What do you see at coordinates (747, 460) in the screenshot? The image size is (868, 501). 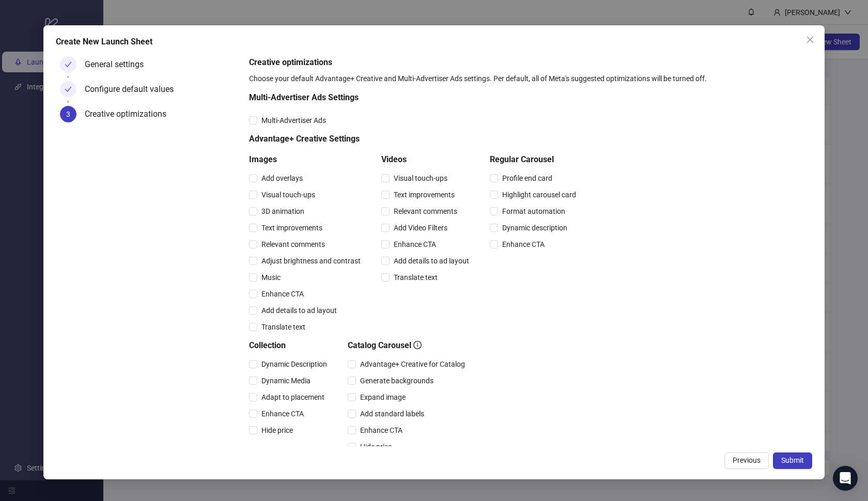 I see `span: Previous` at bounding box center [747, 460].